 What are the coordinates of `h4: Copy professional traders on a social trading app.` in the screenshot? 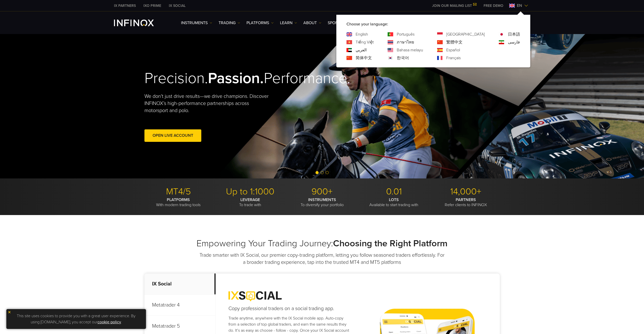 It's located at (289, 309).